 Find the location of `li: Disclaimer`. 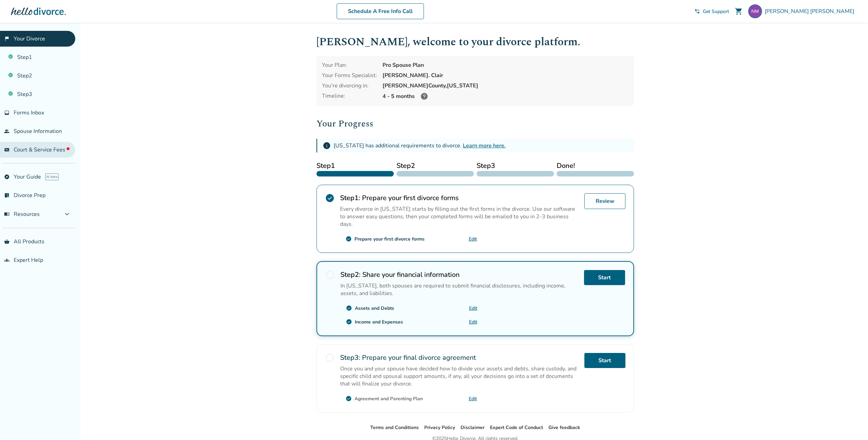

li: Disclaimer is located at coordinates (473, 427).